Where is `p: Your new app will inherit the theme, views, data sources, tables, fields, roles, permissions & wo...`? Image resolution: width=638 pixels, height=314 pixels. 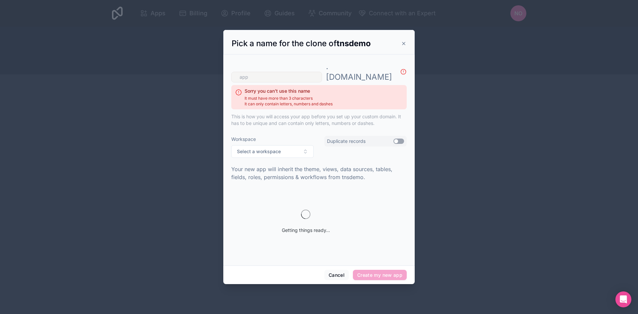 p: Your new app will inherit the theme, views, data sources, tables, fields, roles, permissions & wo... is located at coordinates (319, 173).